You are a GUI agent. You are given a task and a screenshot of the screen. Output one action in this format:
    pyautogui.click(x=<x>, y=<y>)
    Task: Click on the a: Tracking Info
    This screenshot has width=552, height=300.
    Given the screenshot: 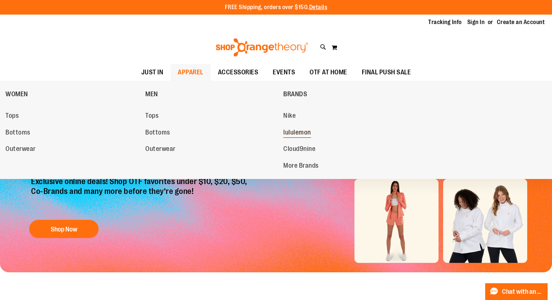 What is the action you would take?
    pyautogui.click(x=445, y=22)
    